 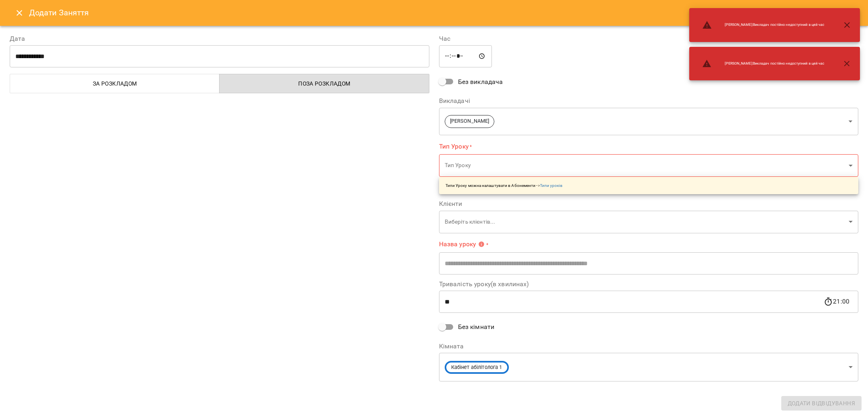 What do you see at coordinates (649, 284) in the screenshot?
I see `label: Тривалість уроку(в хвилинах)` at bounding box center [649, 284].